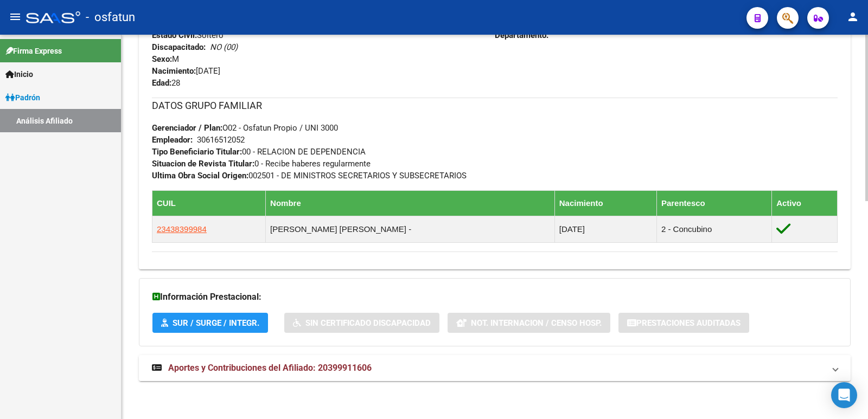  Describe the element at coordinates (495, 368) in the screenshot. I see `mat-expansion-panel-header: Aportes y Contribuciones del Afiliado: 20399911606` at that location.